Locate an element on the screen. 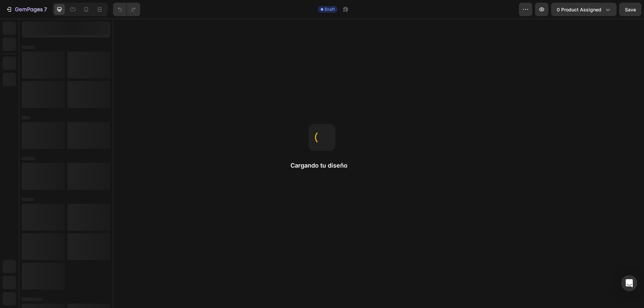 Image resolution: width=644 pixels, height=308 pixels. span: Draft is located at coordinates (330, 9).